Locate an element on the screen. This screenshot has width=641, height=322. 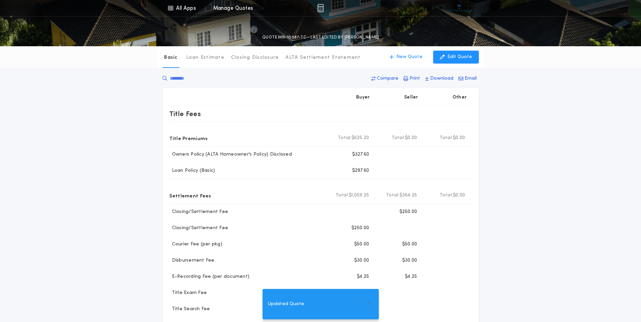
p: Closing Disclosure is located at coordinates (255, 58).